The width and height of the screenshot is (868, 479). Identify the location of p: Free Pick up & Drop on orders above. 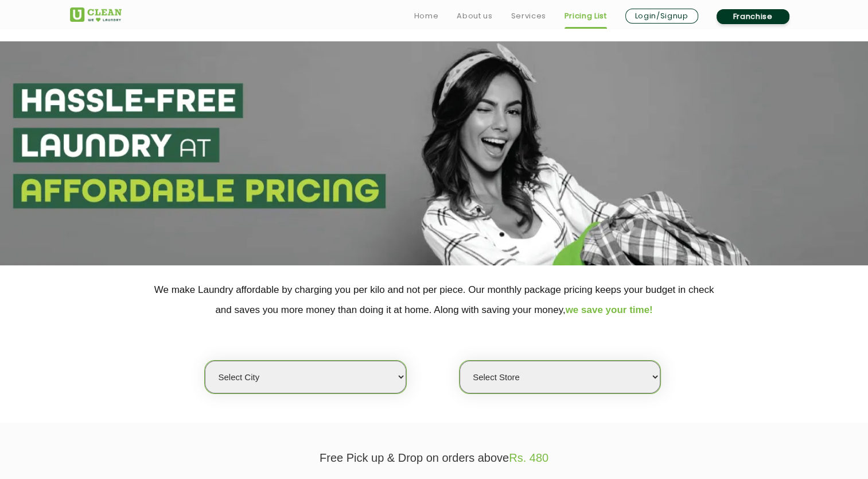
(435, 457).